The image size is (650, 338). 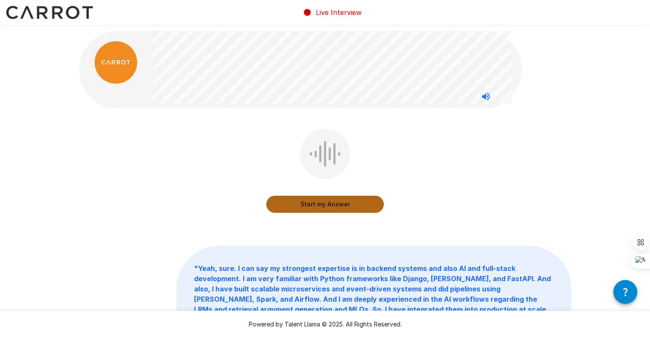 I want to click on button: Start my Answer, so click(x=325, y=204).